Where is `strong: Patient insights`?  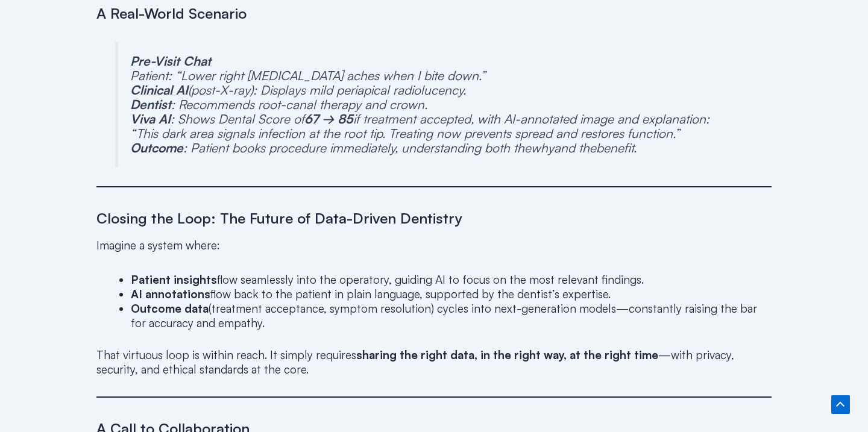 strong: Patient insights is located at coordinates (174, 280).